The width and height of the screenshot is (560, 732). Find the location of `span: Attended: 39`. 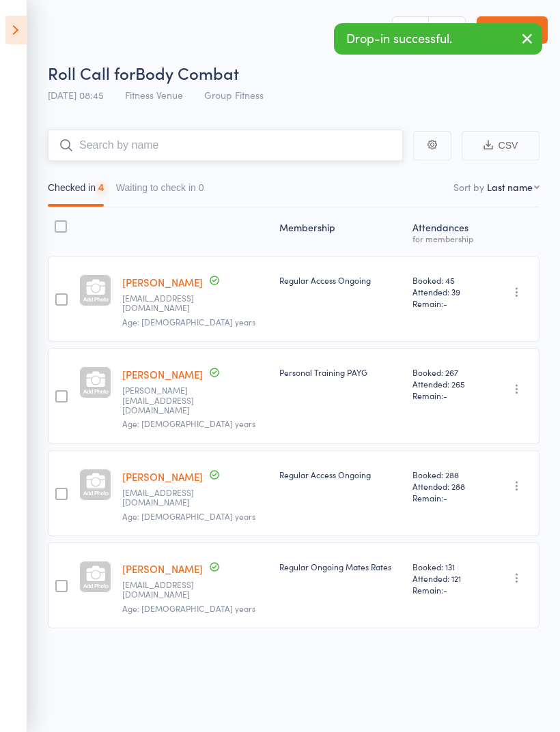

span: Attended: 39 is located at coordinates (446, 291).